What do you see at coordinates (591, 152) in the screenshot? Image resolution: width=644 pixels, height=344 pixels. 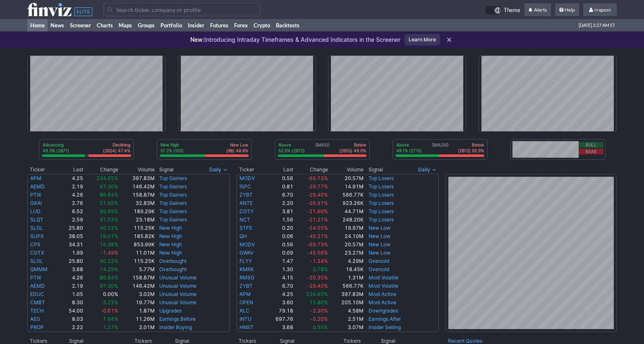 I see `button: Bear` at bounding box center [591, 152].